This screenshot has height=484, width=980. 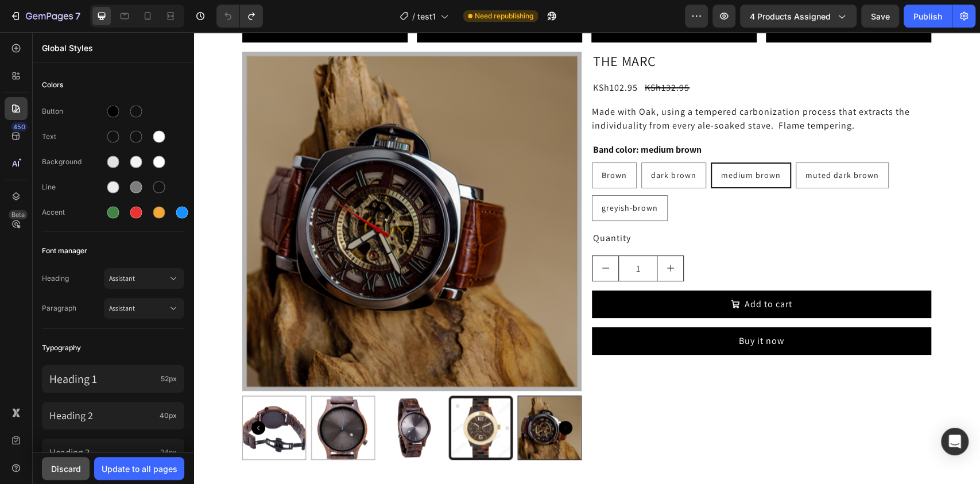 I want to click on span: Need republishing, so click(x=504, y=16).